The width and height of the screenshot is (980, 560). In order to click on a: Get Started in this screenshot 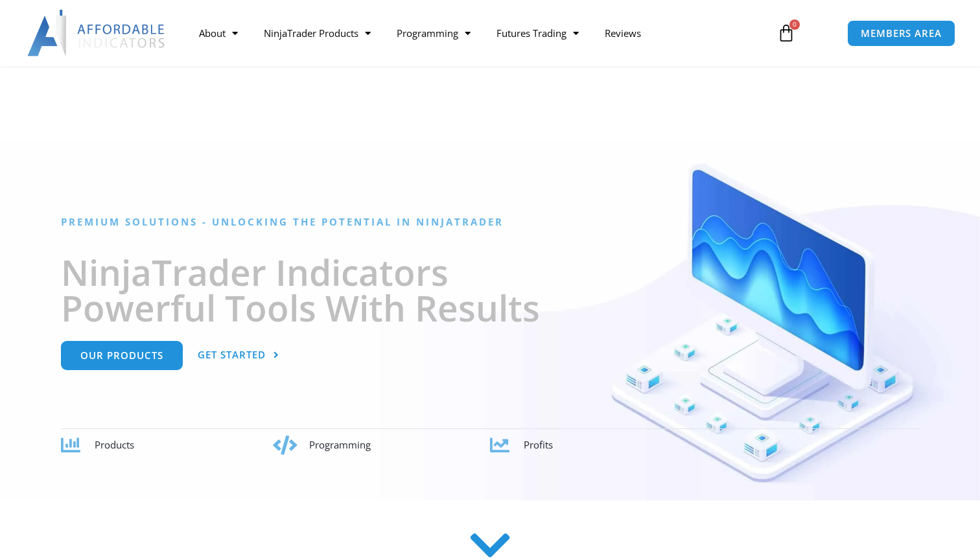, I will do `click(238, 355)`.